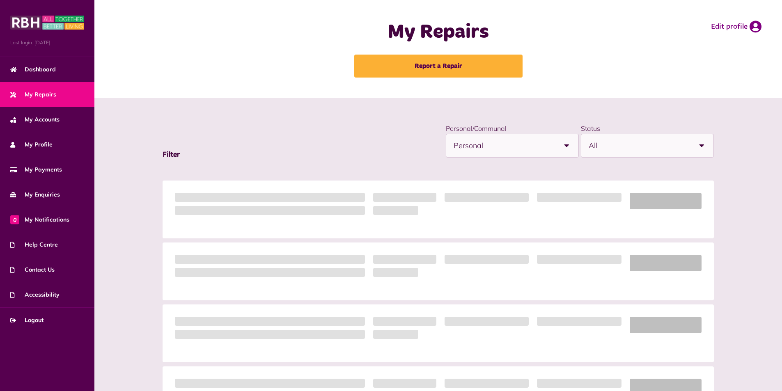 This screenshot has width=782, height=391. I want to click on img: MyRBH, so click(47, 23).